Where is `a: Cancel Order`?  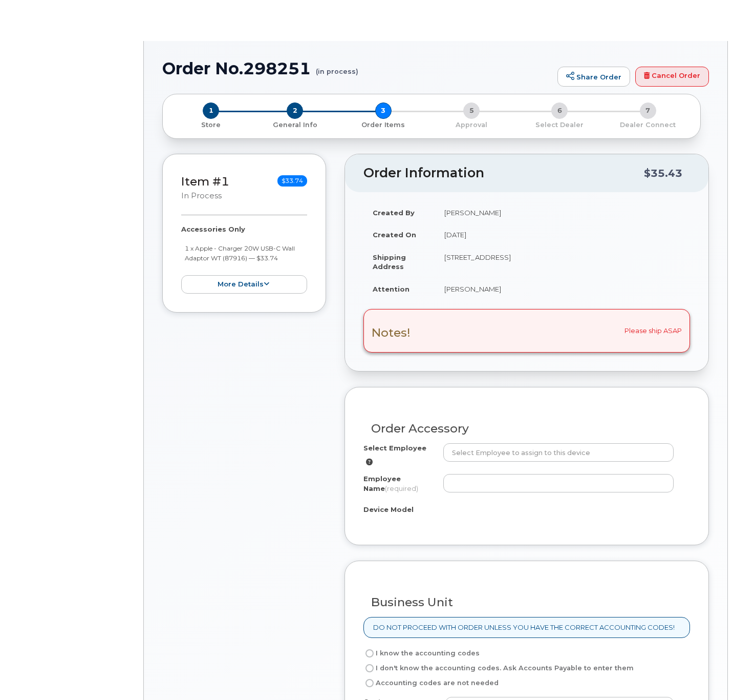 a: Cancel Order is located at coordinates (672, 76).